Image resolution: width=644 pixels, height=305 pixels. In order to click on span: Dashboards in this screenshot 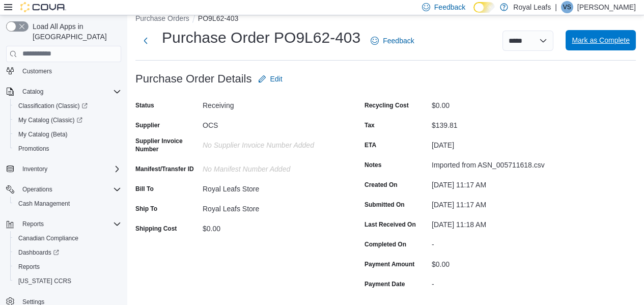, I will do `click(39, 252)`.